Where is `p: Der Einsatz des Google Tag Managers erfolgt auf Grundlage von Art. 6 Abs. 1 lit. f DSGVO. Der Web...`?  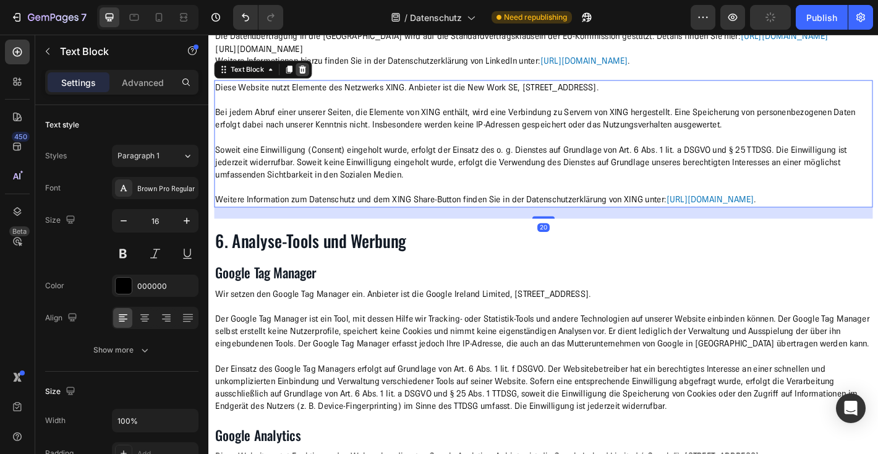 p: Der Einsatz des Google Tag Managers erfolgt auf Grundlage von Art. 6 Abs. 1 lit. f DSGVO. Der Web... is located at coordinates (371, 391).